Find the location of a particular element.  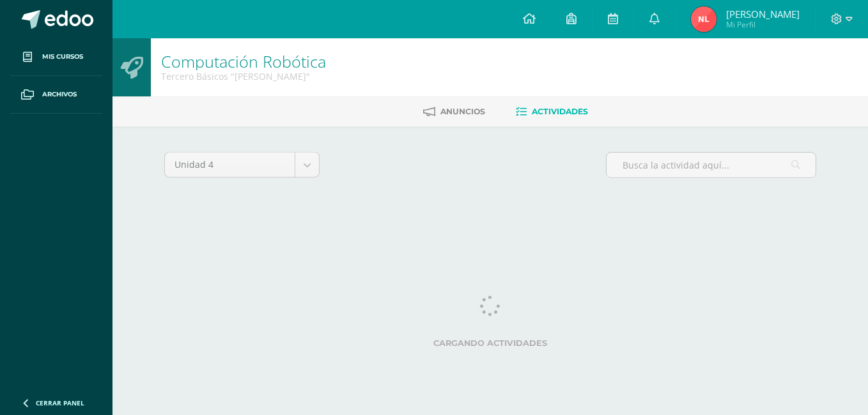

span: Actividades is located at coordinates (561, 111).